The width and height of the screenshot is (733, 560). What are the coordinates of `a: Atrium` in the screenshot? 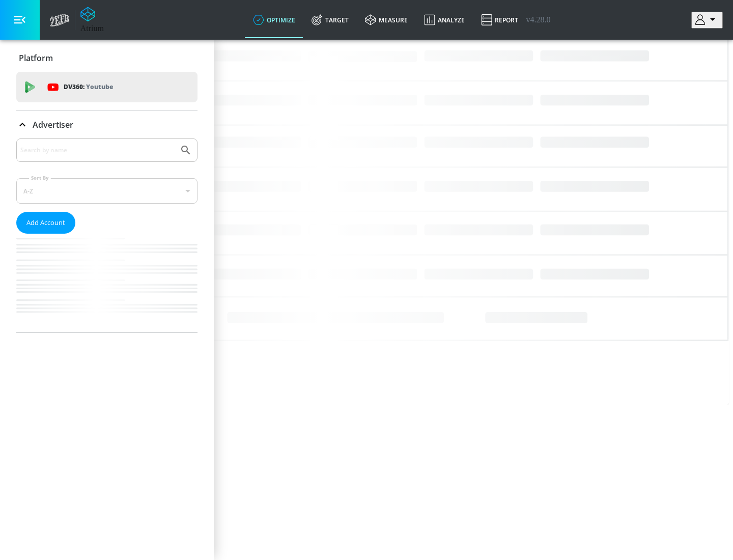 It's located at (92, 20).